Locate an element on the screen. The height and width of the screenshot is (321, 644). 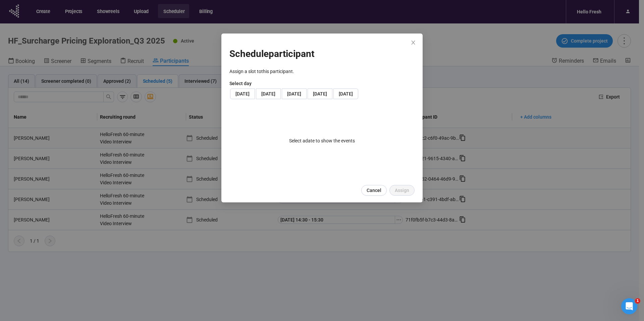
span: Cancel is located at coordinates (374, 190).